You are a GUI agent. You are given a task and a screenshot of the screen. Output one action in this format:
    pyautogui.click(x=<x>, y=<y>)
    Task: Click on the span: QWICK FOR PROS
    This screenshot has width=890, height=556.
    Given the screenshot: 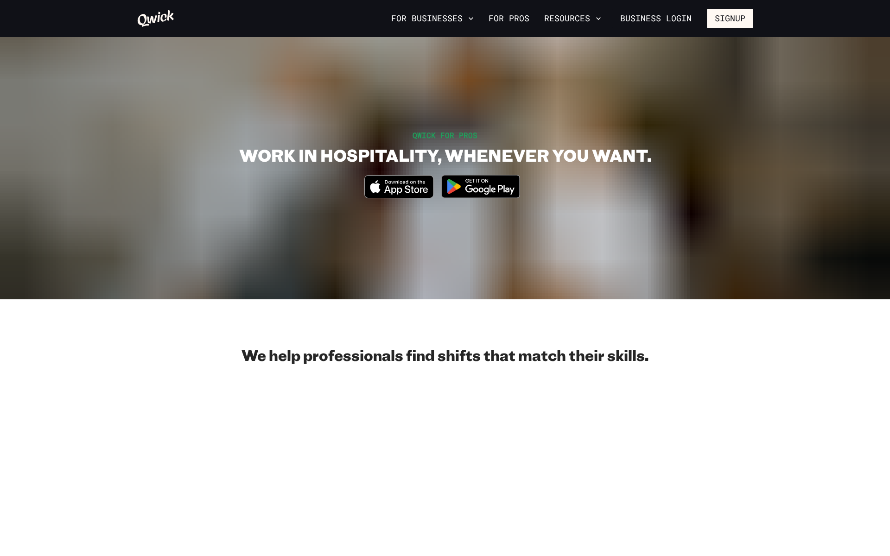 What is the action you would take?
    pyautogui.click(x=445, y=135)
    